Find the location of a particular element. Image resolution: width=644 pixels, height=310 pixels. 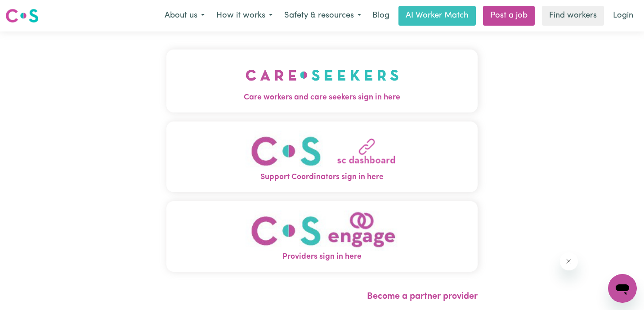

button: Support Coordinators sign in here is located at coordinates (322, 156).